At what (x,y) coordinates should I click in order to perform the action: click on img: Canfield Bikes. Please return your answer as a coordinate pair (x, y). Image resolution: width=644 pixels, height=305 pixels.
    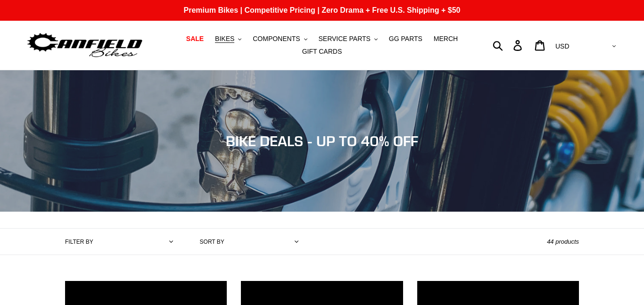
    Looking at the image, I should click on (85, 45).